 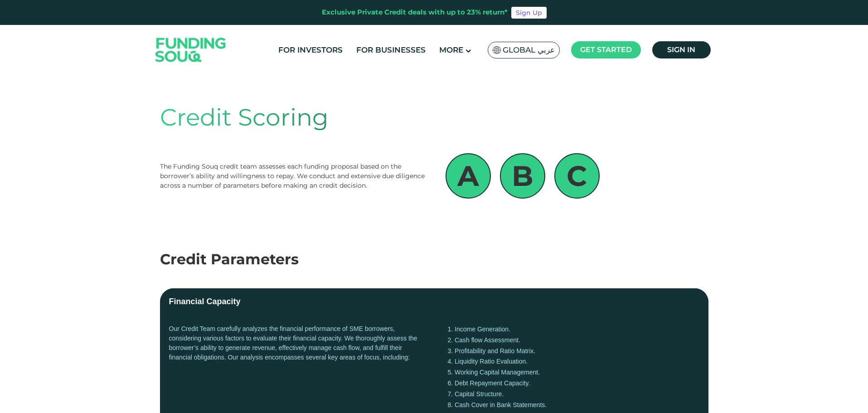 I want to click on div: Credit Scoring, so click(x=434, y=117).